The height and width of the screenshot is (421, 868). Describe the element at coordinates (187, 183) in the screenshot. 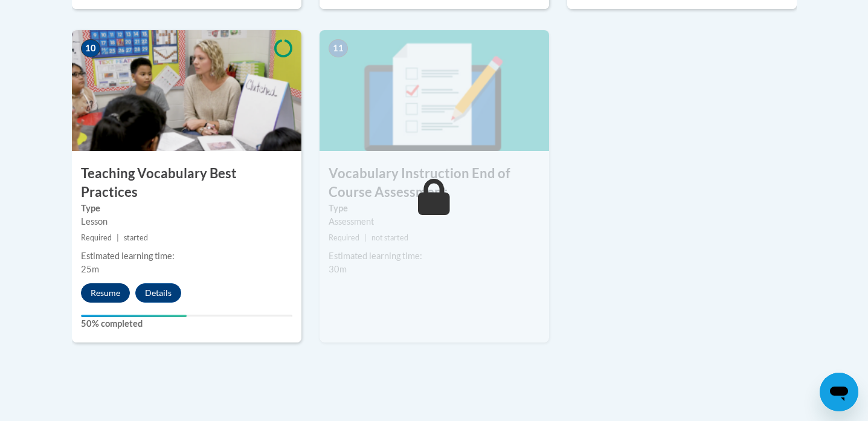

I see `h3: Teaching Vocabulary Best Practices` at that location.